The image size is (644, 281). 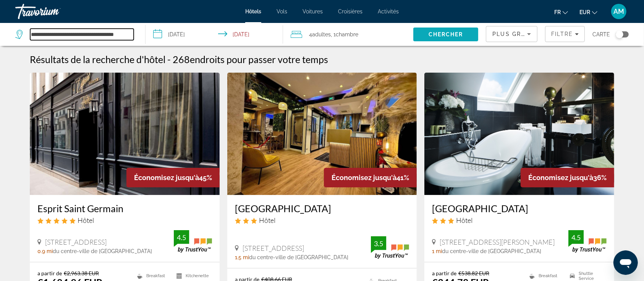 What do you see at coordinates (557, 12) in the screenshot?
I see `span: fr` at bounding box center [557, 12].